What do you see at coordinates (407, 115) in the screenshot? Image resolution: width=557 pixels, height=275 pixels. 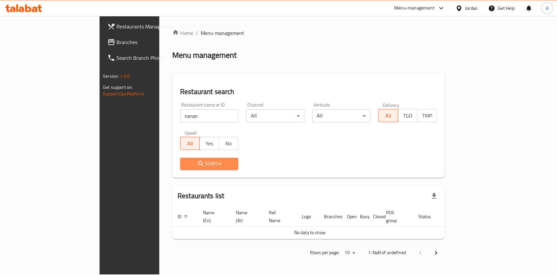 I see `span: TGO` at bounding box center [407, 115].